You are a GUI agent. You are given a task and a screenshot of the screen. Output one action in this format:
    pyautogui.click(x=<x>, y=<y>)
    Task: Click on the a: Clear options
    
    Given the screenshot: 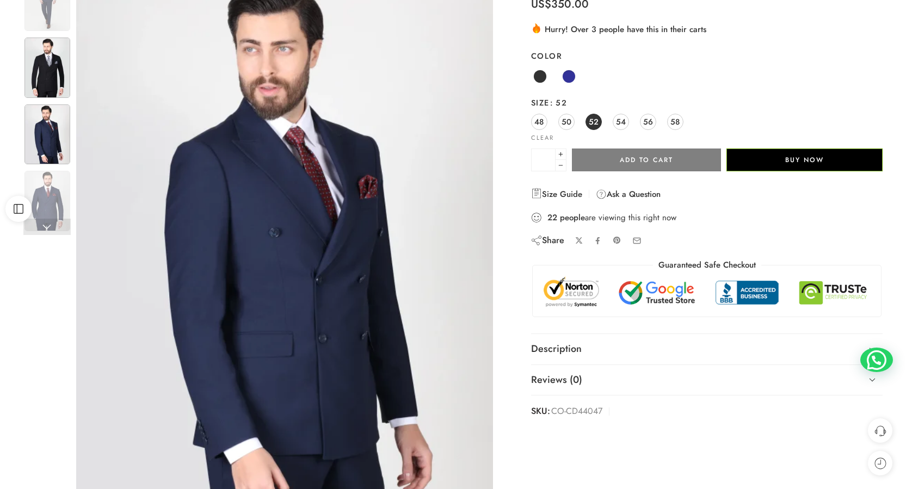 What is the action you would take?
    pyautogui.click(x=542, y=138)
    